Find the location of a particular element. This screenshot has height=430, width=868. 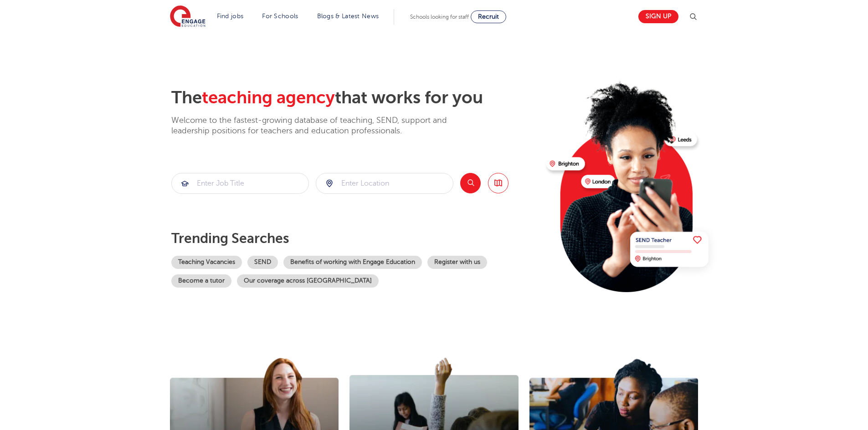

p: Welcome to the fastest-growing database of teaching, SEND, support and leadership positions for t... is located at coordinates (321, 126).